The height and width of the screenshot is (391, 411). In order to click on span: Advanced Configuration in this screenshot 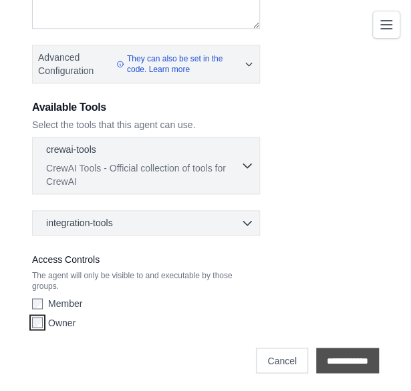, I will do `click(74, 64)`.